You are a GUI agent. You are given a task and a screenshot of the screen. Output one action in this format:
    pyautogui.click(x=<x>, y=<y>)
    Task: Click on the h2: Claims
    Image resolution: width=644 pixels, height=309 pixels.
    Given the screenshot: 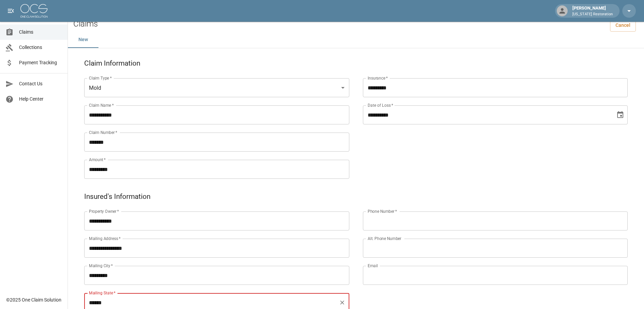 What is the action you would take?
    pyautogui.click(x=86, y=24)
    